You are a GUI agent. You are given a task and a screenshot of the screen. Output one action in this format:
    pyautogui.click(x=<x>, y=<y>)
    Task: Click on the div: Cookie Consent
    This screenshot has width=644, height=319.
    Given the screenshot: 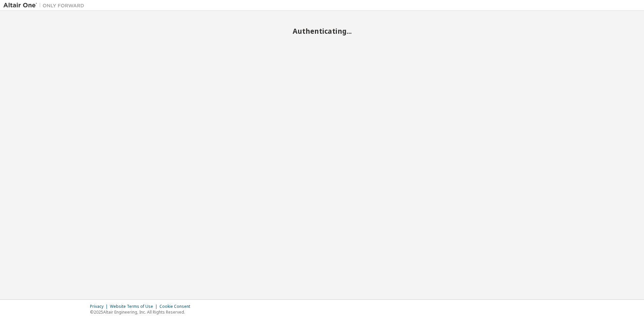 What is the action you would take?
    pyautogui.click(x=177, y=306)
    